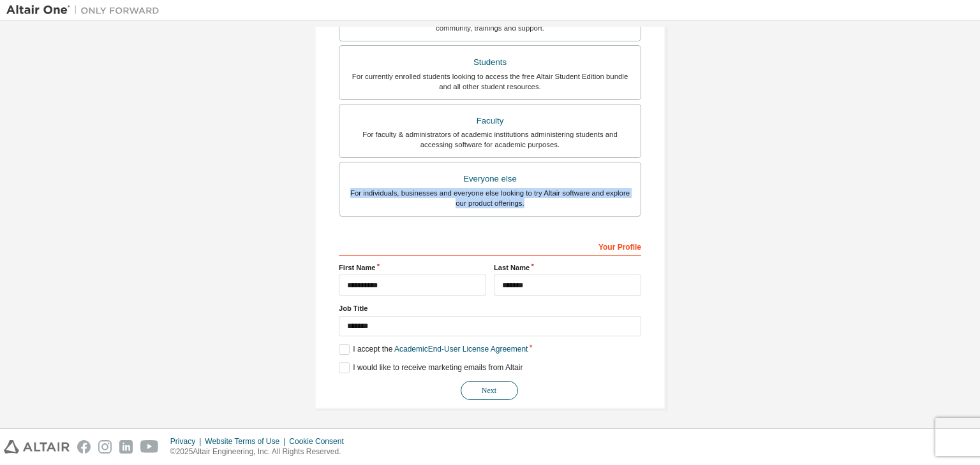 The width and height of the screenshot is (980, 465). I want to click on img: linkedin.svg, so click(126, 447).